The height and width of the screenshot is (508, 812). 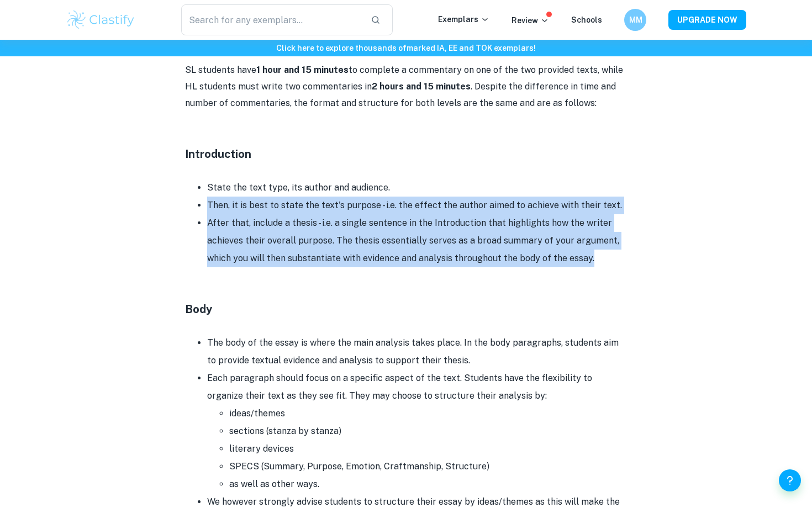 What do you see at coordinates (218, 154) in the screenshot?
I see `strong: Introduction` at bounding box center [218, 154].